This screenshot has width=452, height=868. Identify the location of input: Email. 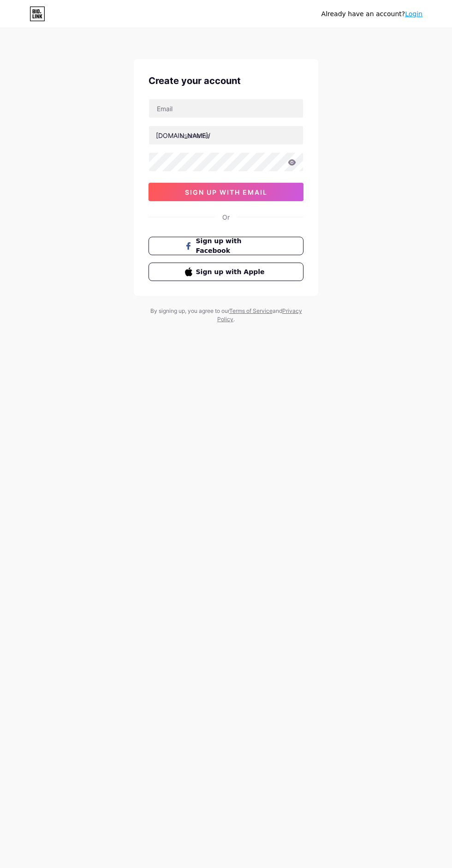
(226, 109).